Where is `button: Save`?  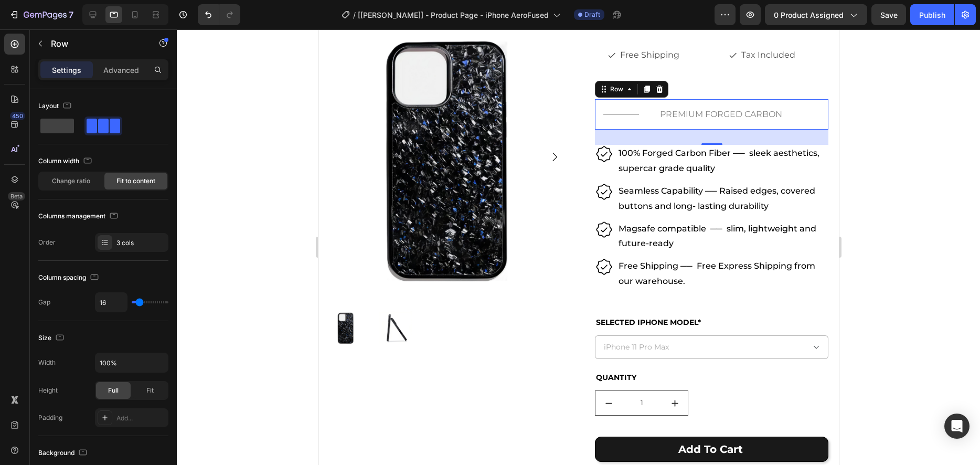 button: Save is located at coordinates (889, 15).